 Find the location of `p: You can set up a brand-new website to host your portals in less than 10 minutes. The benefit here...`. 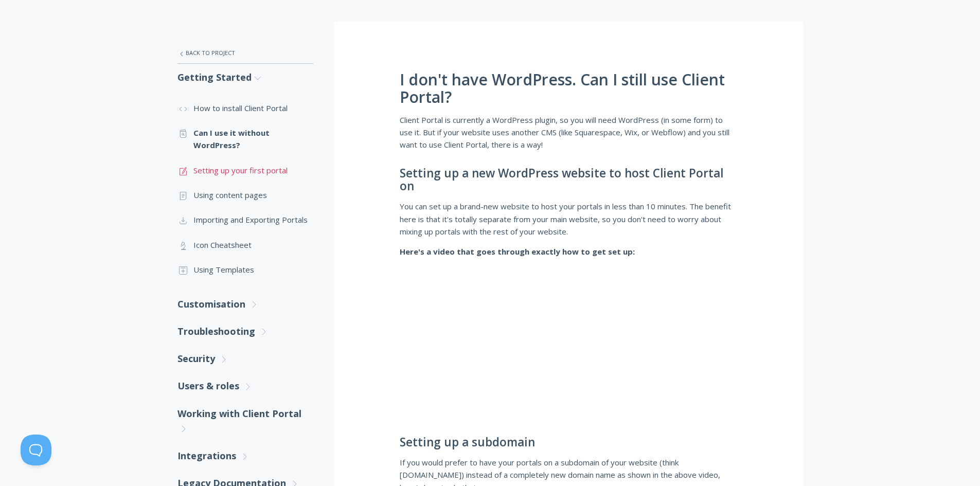

p: You can set up a brand-new website to host your portals in less than 10 minutes. The benefit here... is located at coordinates (568, 218).